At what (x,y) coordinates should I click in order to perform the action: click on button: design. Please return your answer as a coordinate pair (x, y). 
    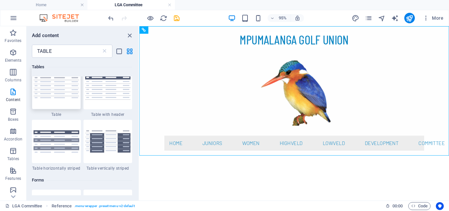
    Looking at the image, I should click on (356, 18).